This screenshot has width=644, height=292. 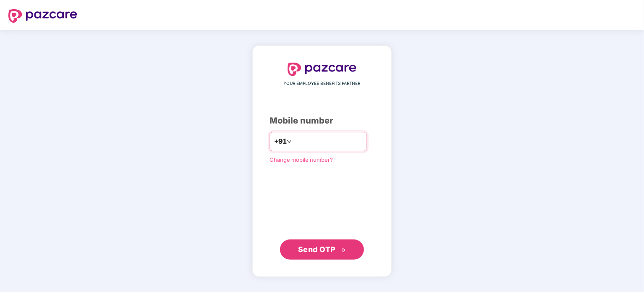 What do you see at coordinates (280, 142) in the screenshot?
I see `span: +91` at bounding box center [280, 142].